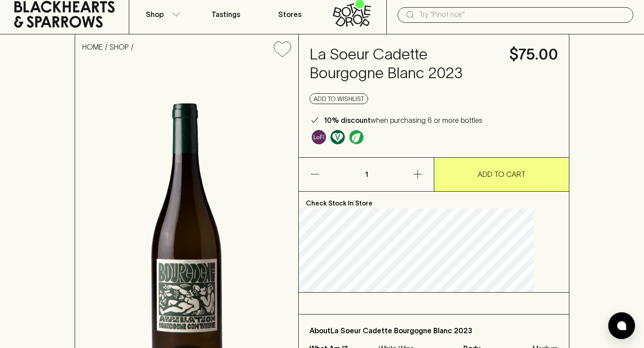 This screenshot has width=644, height=348. Describe the element at coordinates (404, 64) in the screenshot. I see `h4: La Soeur Cadette Bourgogne Blanc 2023` at that location.